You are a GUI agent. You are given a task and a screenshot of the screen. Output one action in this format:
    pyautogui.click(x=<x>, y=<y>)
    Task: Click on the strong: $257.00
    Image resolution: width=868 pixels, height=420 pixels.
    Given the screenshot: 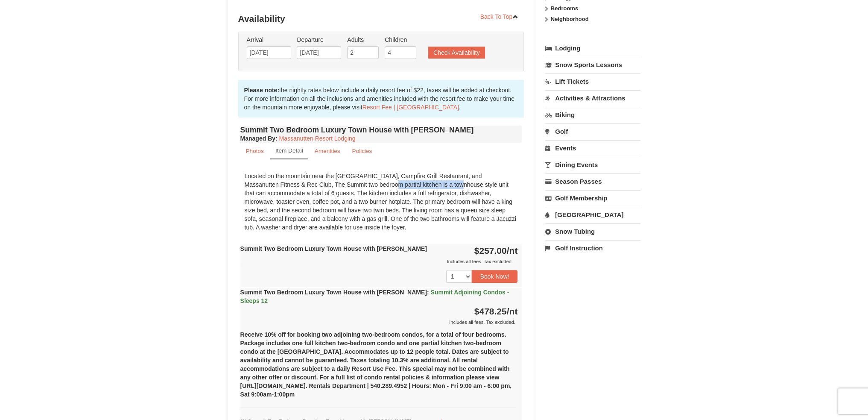 What is the action you would take?
    pyautogui.click(x=496, y=250)
    